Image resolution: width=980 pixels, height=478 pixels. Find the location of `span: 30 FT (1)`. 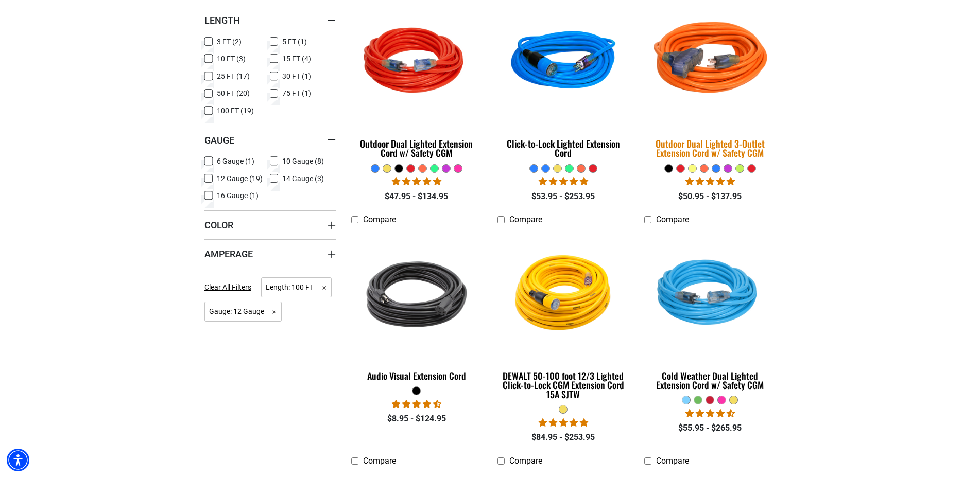

span: 30 FT (1) is located at coordinates (297, 76).